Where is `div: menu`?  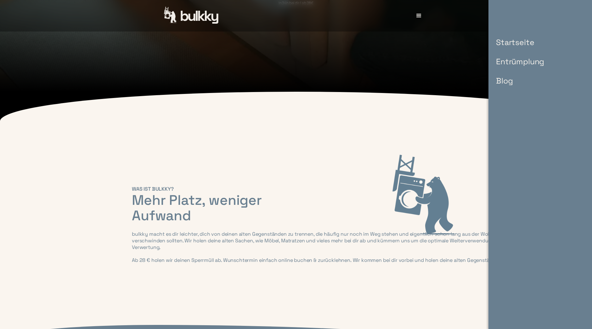 div: menu is located at coordinates (419, 16).